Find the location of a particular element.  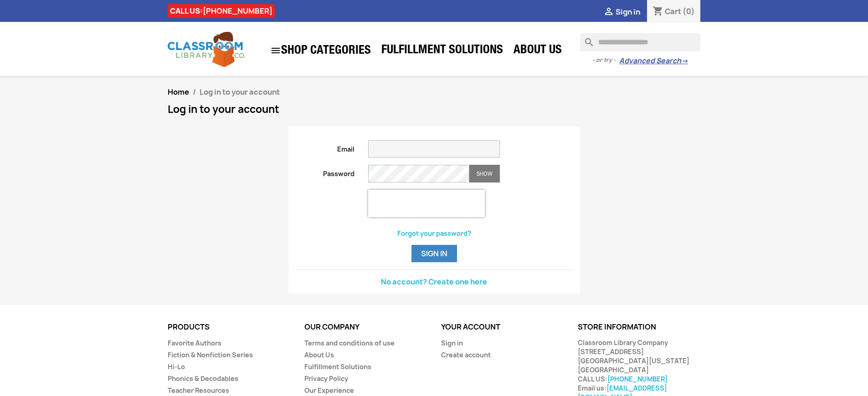

span: - or try - is located at coordinates (605, 60).